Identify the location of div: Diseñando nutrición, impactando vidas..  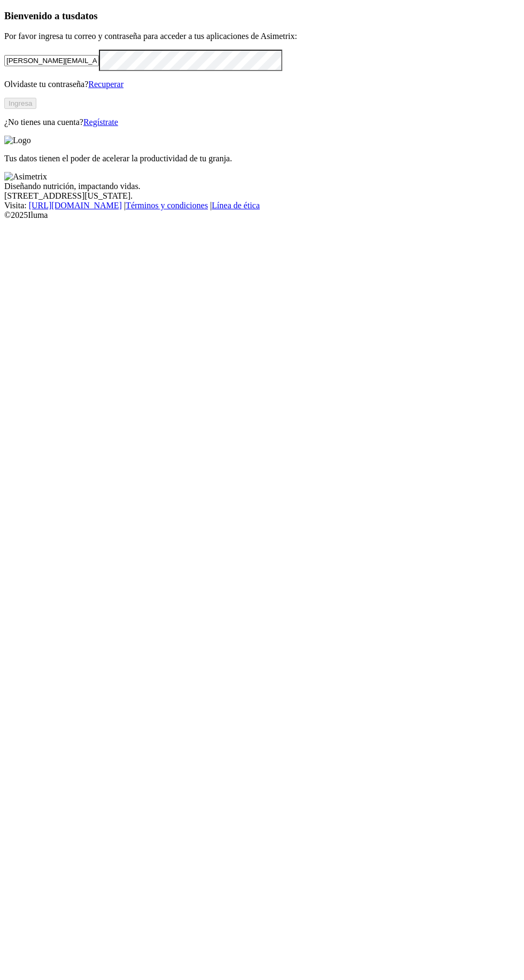
(262, 186).